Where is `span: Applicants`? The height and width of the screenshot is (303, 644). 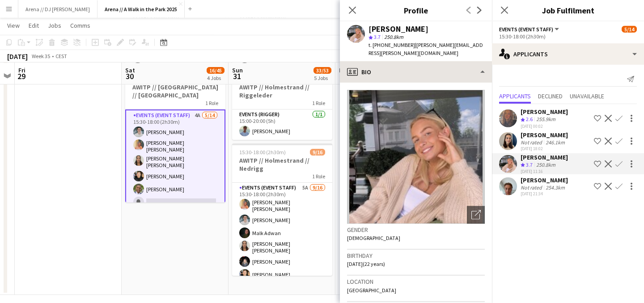 span: Applicants is located at coordinates (514, 96).